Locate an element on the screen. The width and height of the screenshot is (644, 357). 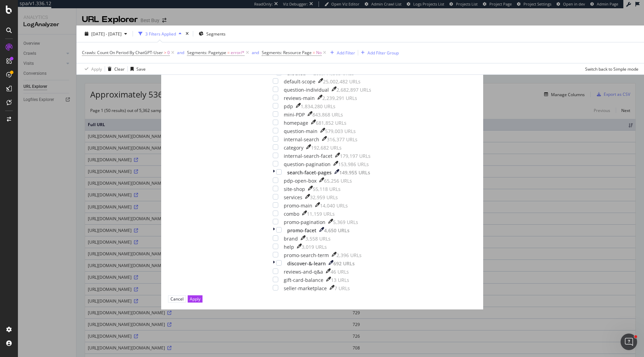
div: Cancel is located at coordinates (177, 299).